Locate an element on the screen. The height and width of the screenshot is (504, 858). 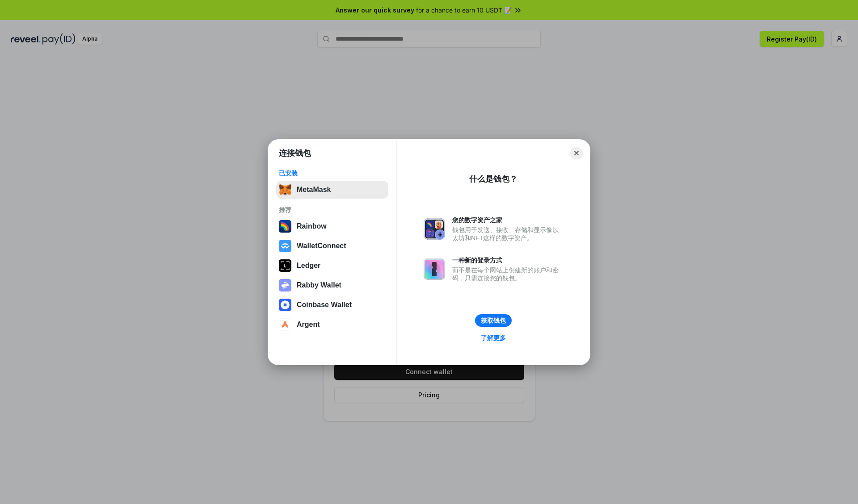
button: Ledger is located at coordinates (332, 266).